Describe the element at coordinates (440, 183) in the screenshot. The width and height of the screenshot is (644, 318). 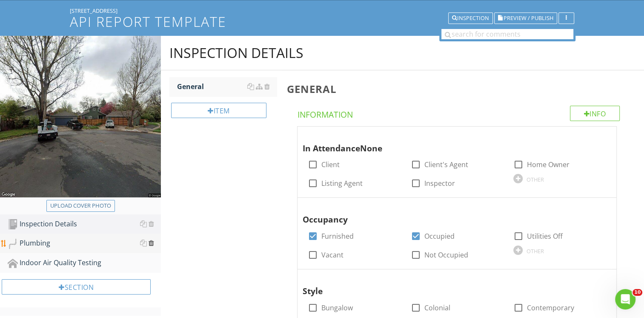
I see `label: Inspector` at that location.